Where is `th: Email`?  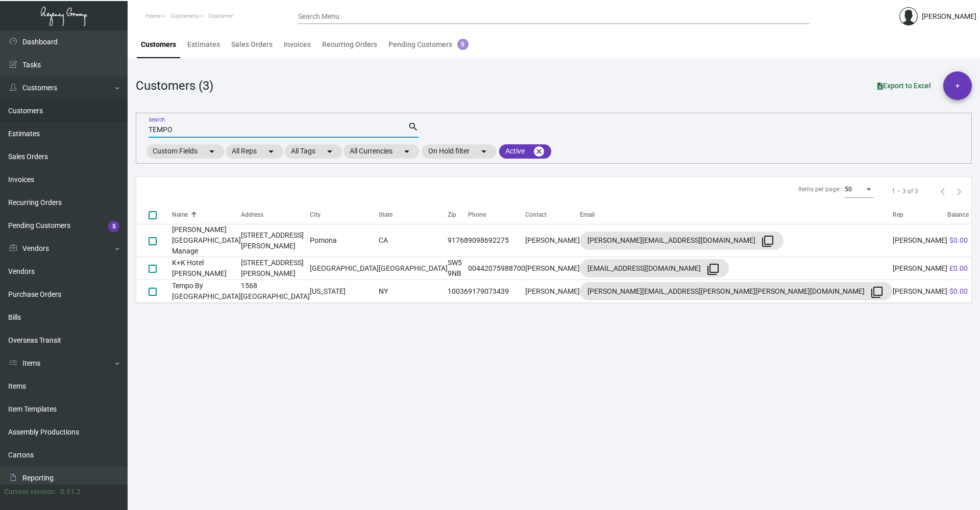
th: Email is located at coordinates (736, 215).